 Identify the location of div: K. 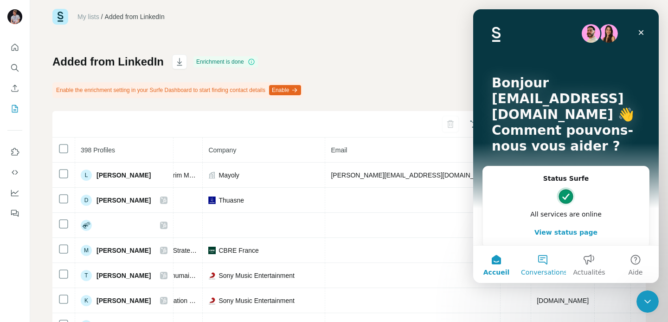
(86, 300).